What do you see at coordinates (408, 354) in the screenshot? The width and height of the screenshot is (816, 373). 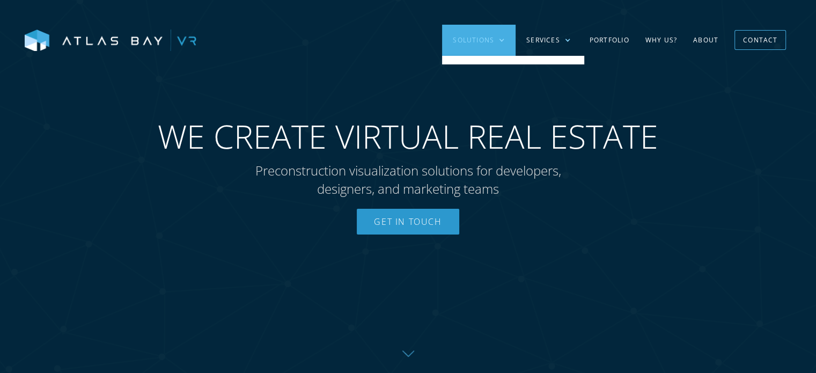 I see `img: Down further on page` at bounding box center [408, 354].